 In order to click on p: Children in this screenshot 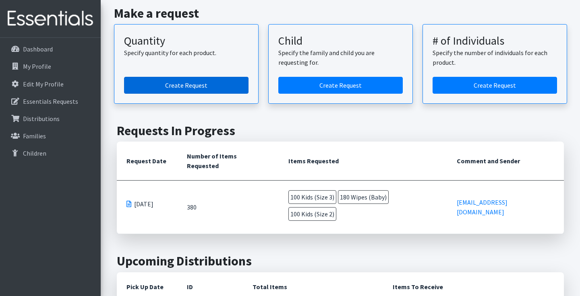, I will do `click(35, 153)`.